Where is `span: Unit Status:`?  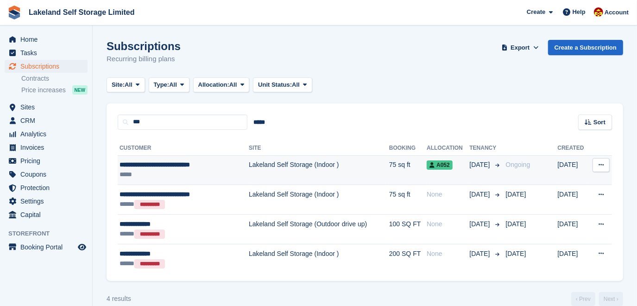
span: Unit Status: is located at coordinates (275, 85).